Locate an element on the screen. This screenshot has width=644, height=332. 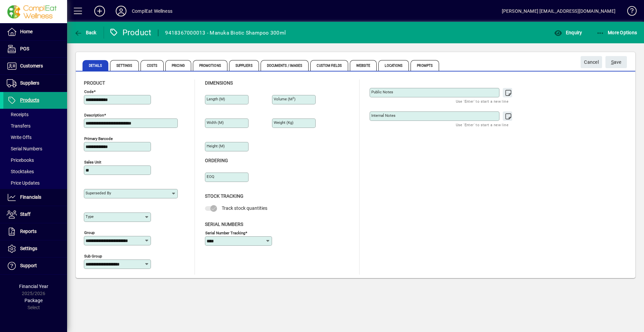
span: Promotions is located at coordinates (210, 66).